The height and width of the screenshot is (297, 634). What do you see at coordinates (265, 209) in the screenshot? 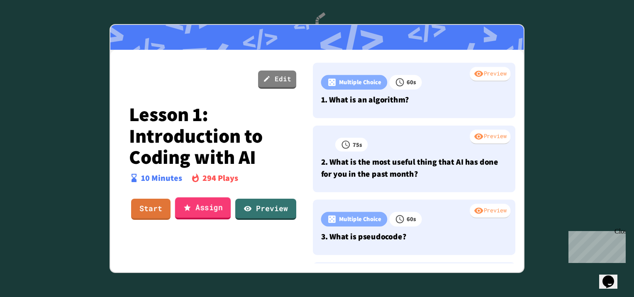
I see `a: Preview` at bounding box center [265, 209].